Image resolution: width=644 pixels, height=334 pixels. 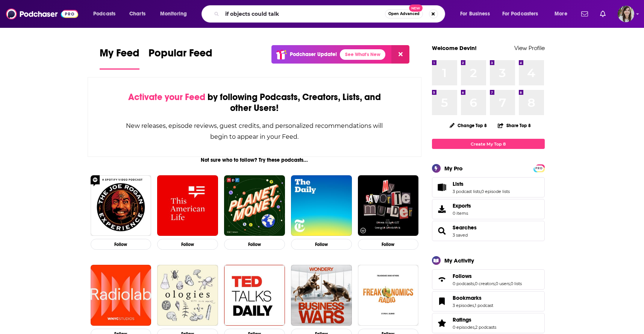 I want to click on a: Charts, so click(x=137, y=14).